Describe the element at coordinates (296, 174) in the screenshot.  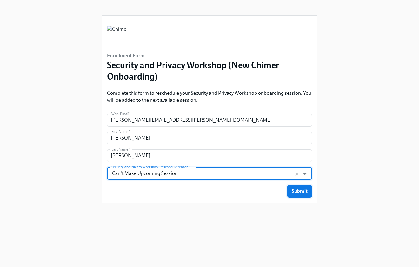
I see `button: Clear` at that location.